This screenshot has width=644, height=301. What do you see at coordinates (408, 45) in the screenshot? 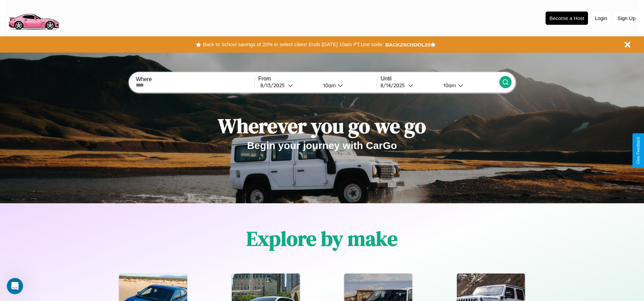
I see `b: BACK2SCHOOL20` at bounding box center [408, 45].